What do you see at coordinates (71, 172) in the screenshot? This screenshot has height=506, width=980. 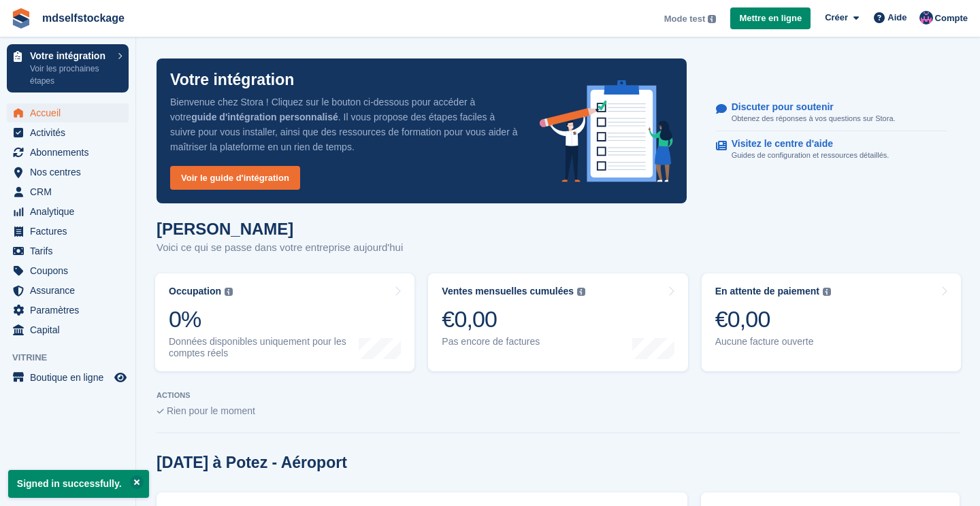 I see `span: Nos centres` at bounding box center [71, 172].